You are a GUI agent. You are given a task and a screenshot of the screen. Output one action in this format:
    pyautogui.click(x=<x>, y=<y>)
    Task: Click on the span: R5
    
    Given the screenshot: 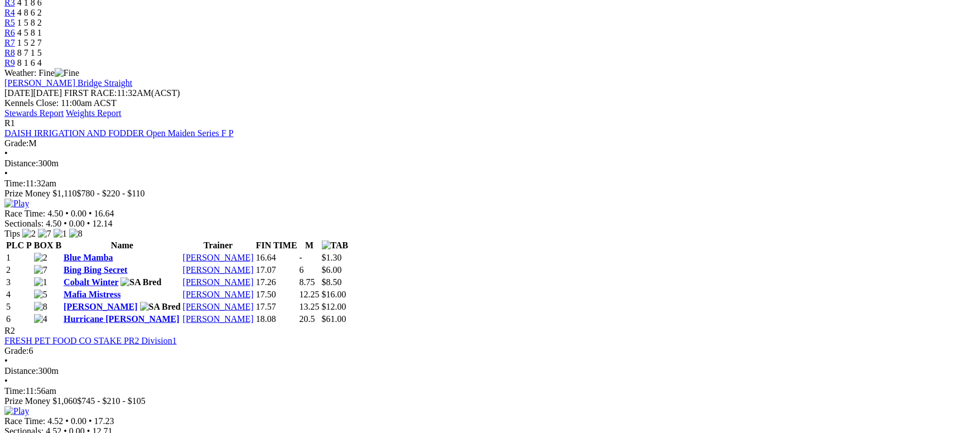 What is the action you would take?
    pyautogui.click(x=9, y=22)
    